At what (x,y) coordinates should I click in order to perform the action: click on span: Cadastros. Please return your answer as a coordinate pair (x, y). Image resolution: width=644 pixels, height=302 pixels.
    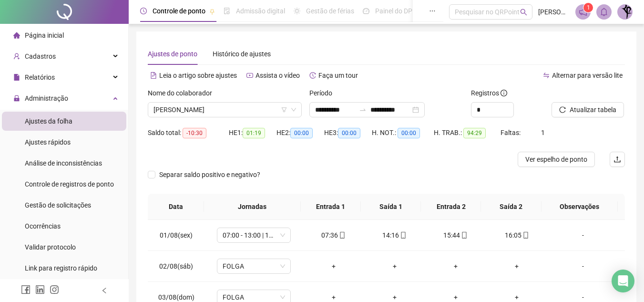
    Looking at the image, I should click on (40, 56).